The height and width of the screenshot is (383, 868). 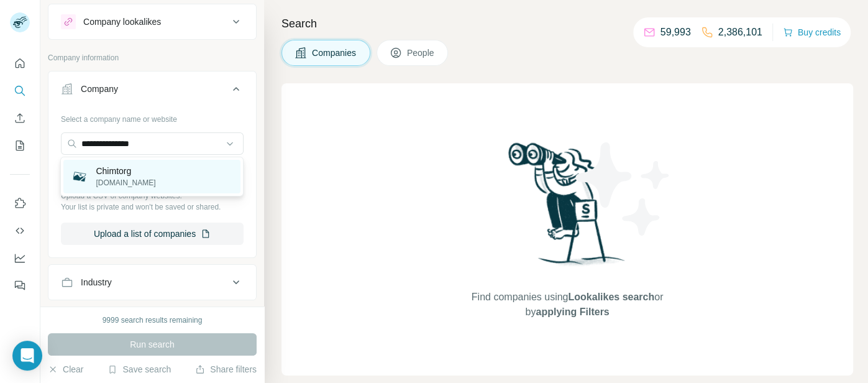 I want to click on button: Dashboard, so click(x=20, y=258).